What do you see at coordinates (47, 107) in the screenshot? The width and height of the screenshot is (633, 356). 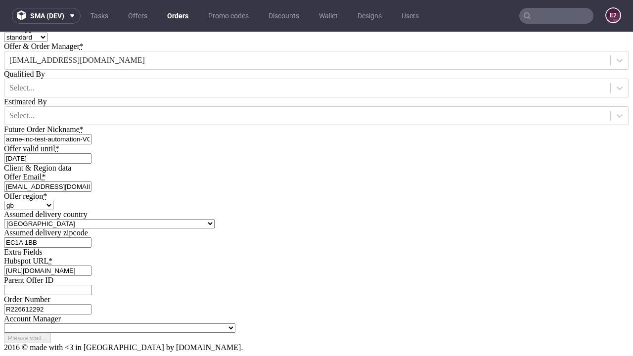 I see `input: Short company name, ie.: 'coca-cola-inc'. Allowed characters: letters, digits, - and _` at bounding box center [47, 107].